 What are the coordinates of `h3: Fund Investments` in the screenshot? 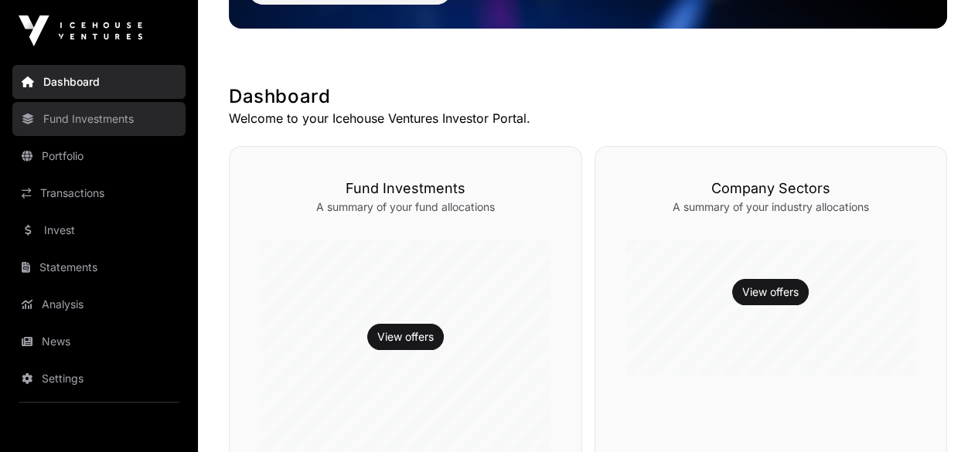 It's located at (405, 189).